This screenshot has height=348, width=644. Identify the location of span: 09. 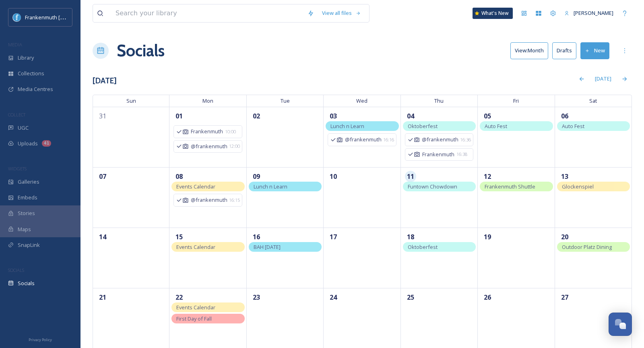
(256, 176).